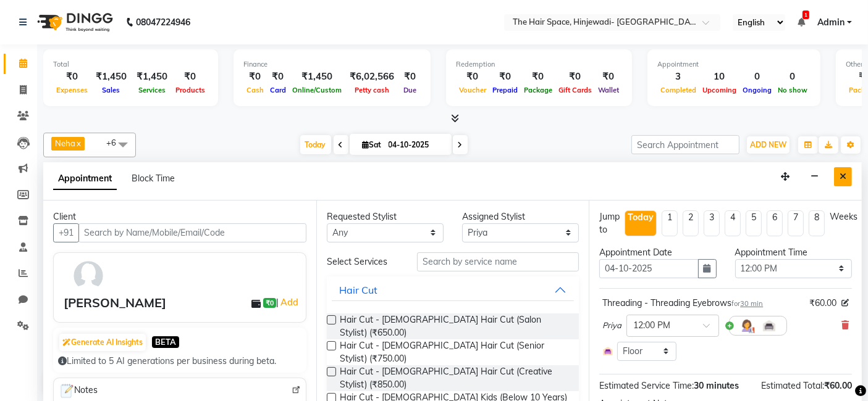 This screenshot has width=868, height=401. Describe the element at coordinates (752, 303) in the screenshot. I see `span: 30 min` at that location.